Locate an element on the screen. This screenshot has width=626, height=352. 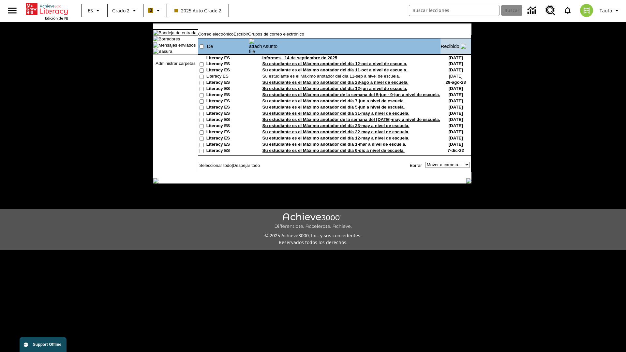
a: Su estudiante es el Máximo anotador del día 22-may a nivel de escuela. is located at coordinates (336, 132).